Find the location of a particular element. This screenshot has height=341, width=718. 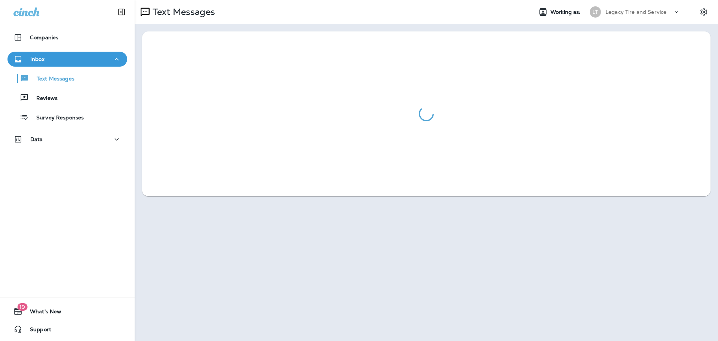

p: Inbox is located at coordinates (37, 59).